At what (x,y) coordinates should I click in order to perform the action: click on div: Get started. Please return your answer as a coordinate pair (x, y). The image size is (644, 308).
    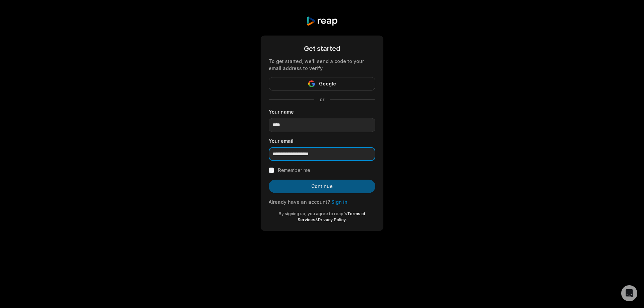
    Looking at the image, I should click on (322, 49).